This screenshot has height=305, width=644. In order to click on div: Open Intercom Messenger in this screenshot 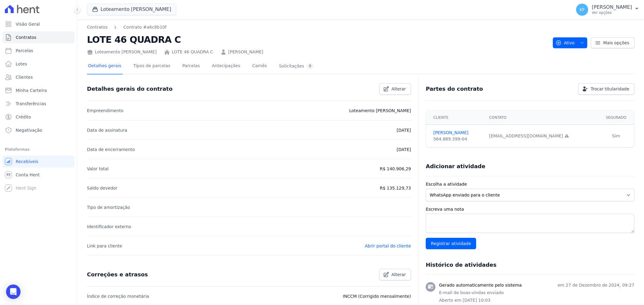, I will do `click(13, 292)`.